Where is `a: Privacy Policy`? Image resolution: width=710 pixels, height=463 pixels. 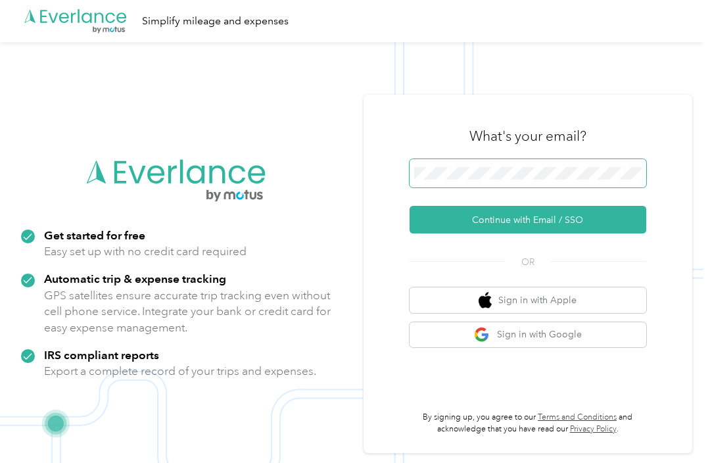 a: Privacy Policy is located at coordinates (593, 429).